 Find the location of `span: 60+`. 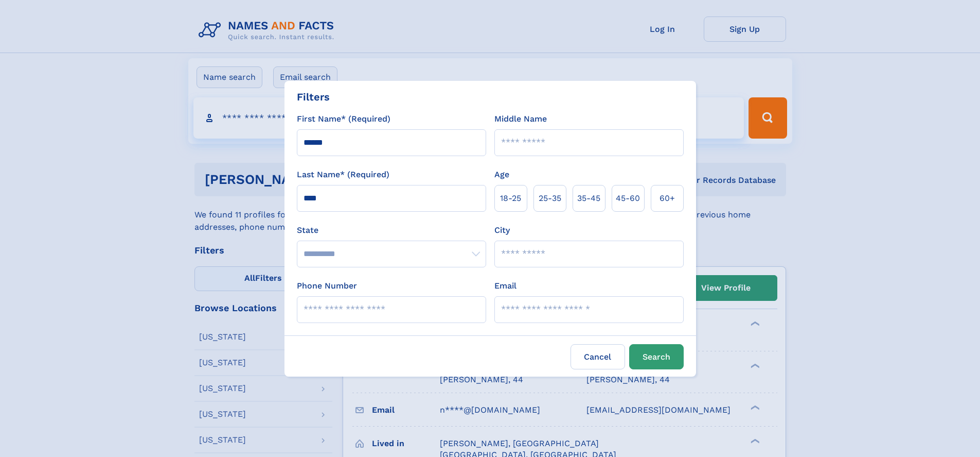

span: 60+ is located at coordinates (668, 199).